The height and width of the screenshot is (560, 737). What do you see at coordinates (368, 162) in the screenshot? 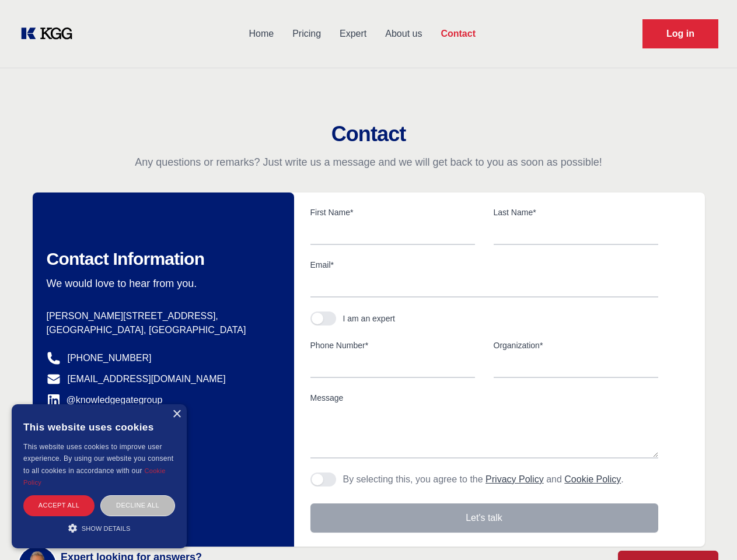
I see `p: Any questions or remarks? Just write us a message and we will get back to you as soon as possible!` at bounding box center [368, 162].